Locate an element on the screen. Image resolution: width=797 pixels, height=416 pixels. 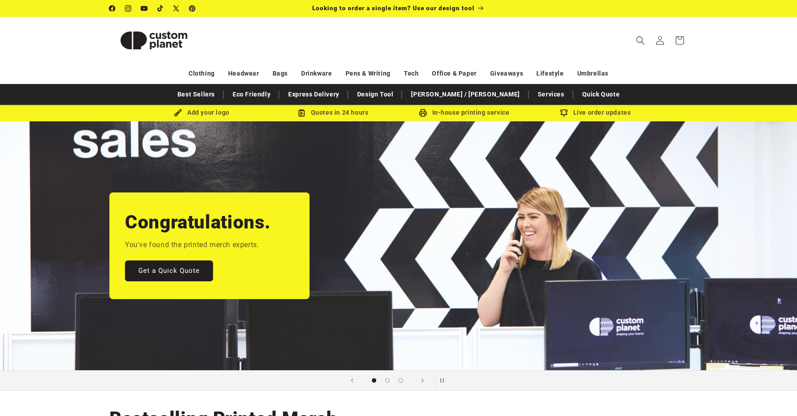
a: Custom Planet is located at coordinates (154, 40).